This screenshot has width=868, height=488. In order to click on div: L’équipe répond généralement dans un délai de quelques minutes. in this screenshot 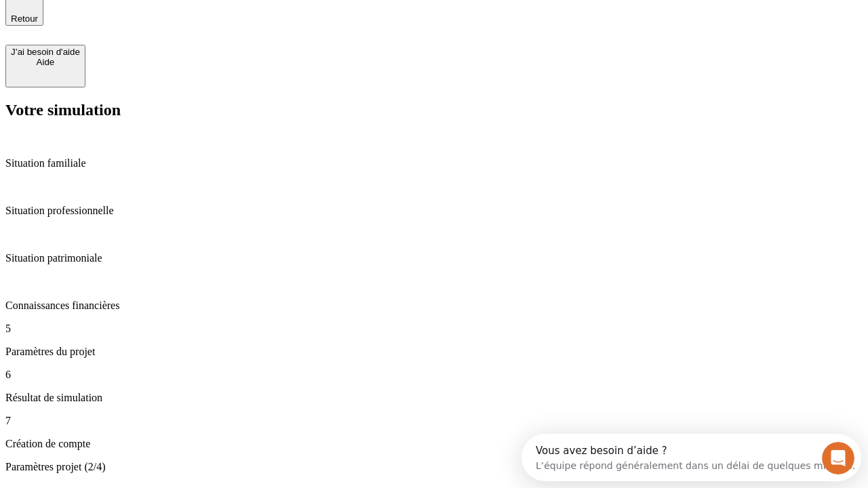, I will do `click(173, 29)`.